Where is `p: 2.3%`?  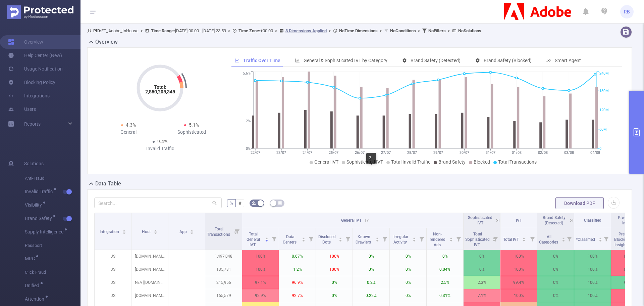 p: 2.3% is located at coordinates (481, 283).